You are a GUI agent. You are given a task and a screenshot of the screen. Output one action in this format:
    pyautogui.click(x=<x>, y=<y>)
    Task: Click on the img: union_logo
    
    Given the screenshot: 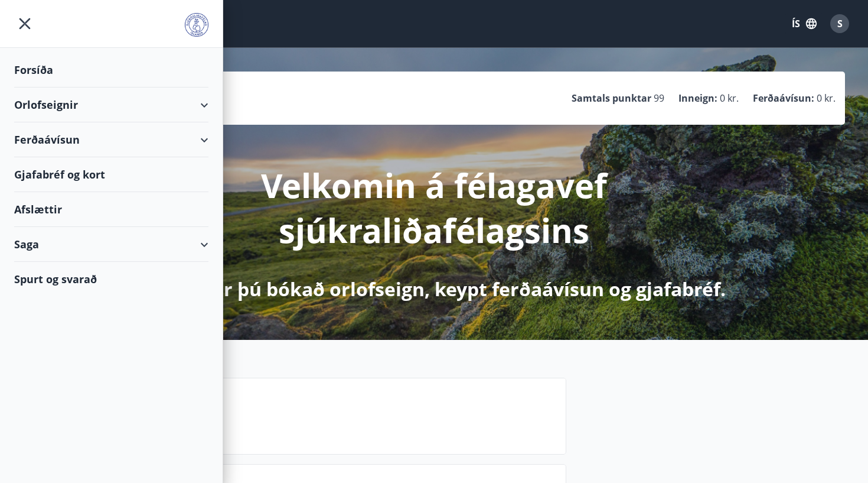 What is the action you would take?
    pyautogui.click(x=197, y=25)
    